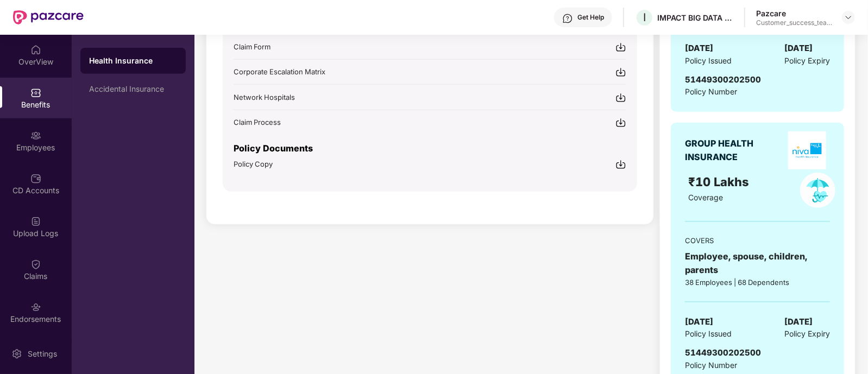 The image size is (868, 374). I want to click on p: Policy Documents, so click(430, 148).